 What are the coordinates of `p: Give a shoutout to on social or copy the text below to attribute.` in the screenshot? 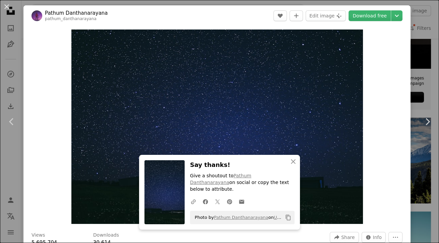 It's located at (242, 183).